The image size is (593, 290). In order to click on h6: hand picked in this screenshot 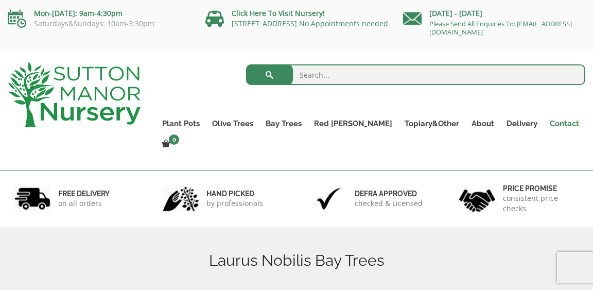, I will do `click(235, 193)`.